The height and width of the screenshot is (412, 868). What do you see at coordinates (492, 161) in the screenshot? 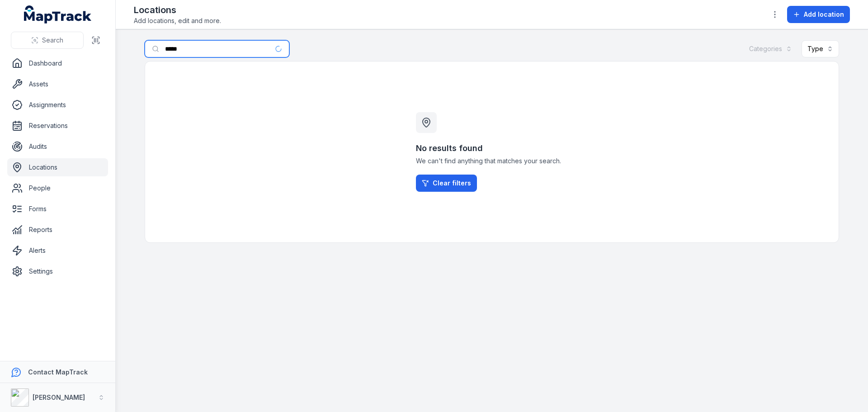
I see `span: We can't find anything that matches your search.` at bounding box center [492, 161].